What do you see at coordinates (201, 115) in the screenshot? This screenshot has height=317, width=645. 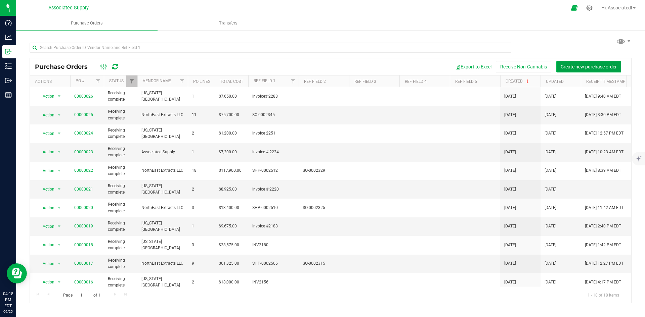 I see `span: 11` at bounding box center [201, 115].